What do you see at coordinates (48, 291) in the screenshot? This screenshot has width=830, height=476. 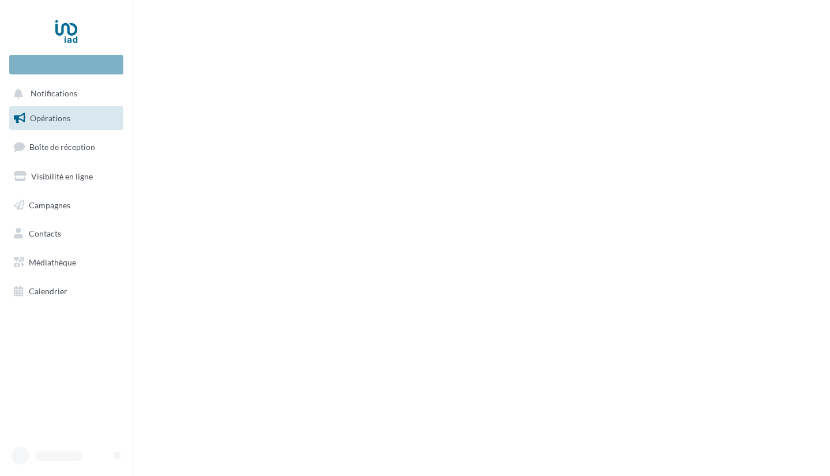 I see `span: Calendrier` at bounding box center [48, 291].